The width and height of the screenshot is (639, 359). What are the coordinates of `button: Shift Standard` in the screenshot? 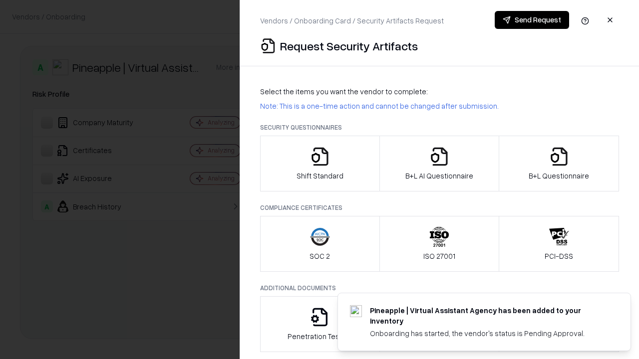 It's located at (320, 164).